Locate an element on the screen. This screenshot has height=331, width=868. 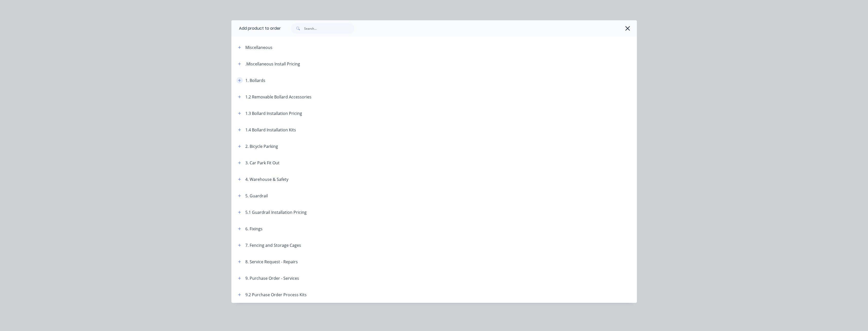
div: 8. Service Request - Repairs is located at coordinates (272, 262).